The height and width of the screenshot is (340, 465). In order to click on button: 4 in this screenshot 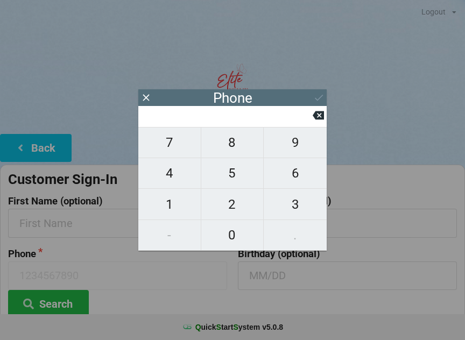, I will do `click(169, 173)`.